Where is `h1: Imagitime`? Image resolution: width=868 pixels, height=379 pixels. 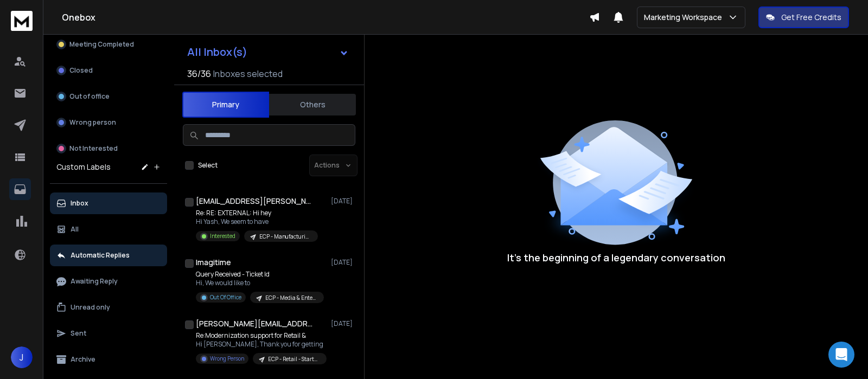 h1: Imagitime is located at coordinates (213, 263).